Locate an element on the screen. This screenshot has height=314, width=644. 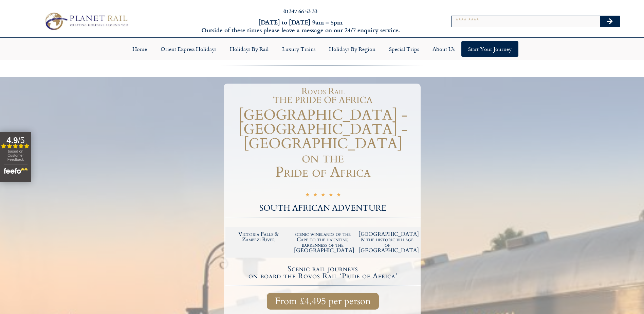
h4: Scenic rail journeys on board the Rovos Rail ‘Pride of Africa’ is located at coordinates (323, 272).